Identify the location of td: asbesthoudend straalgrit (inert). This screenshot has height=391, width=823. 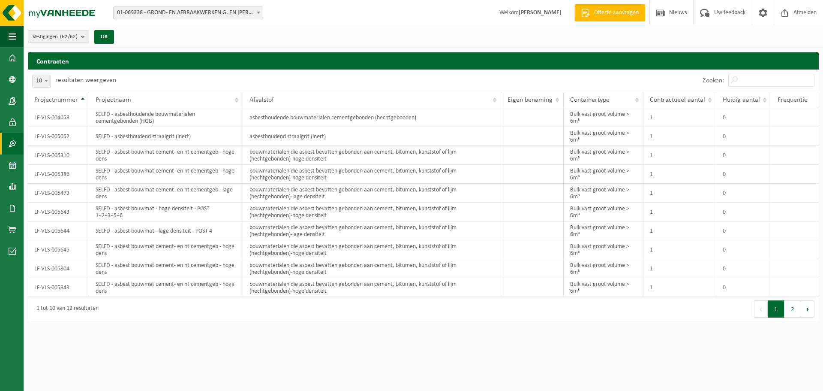
(372, 136).